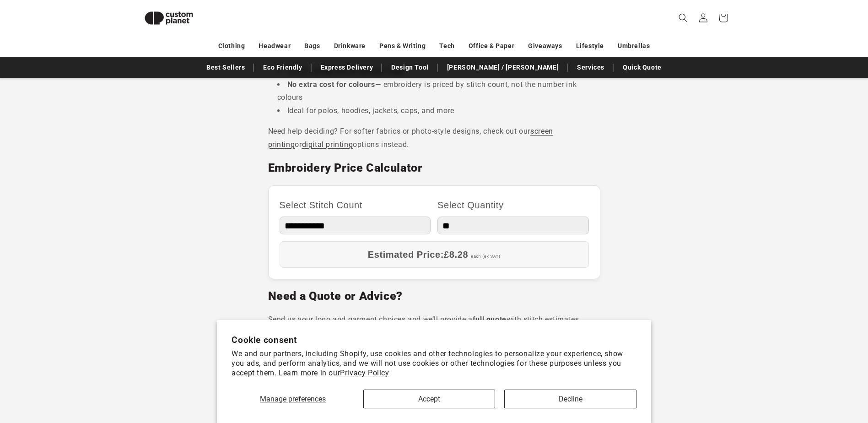 This screenshot has width=868, height=423. I want to click on h2: Cookie consent, so click(434, 340).